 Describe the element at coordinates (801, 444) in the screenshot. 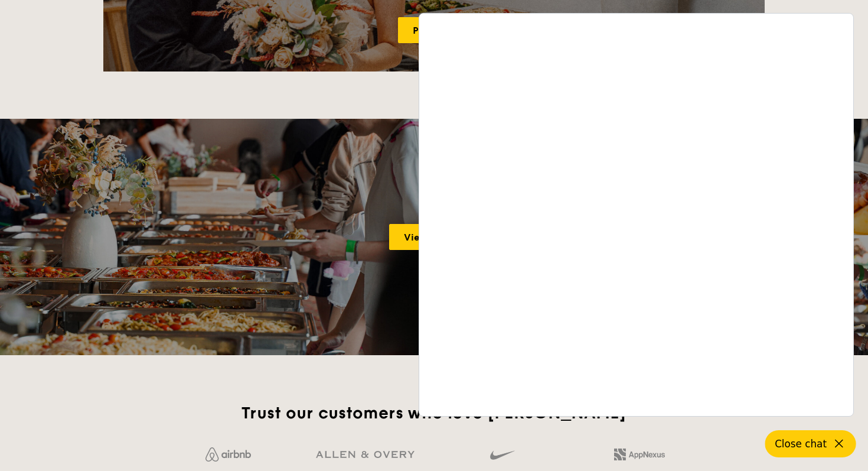

I see `span: Close chat` at that location.